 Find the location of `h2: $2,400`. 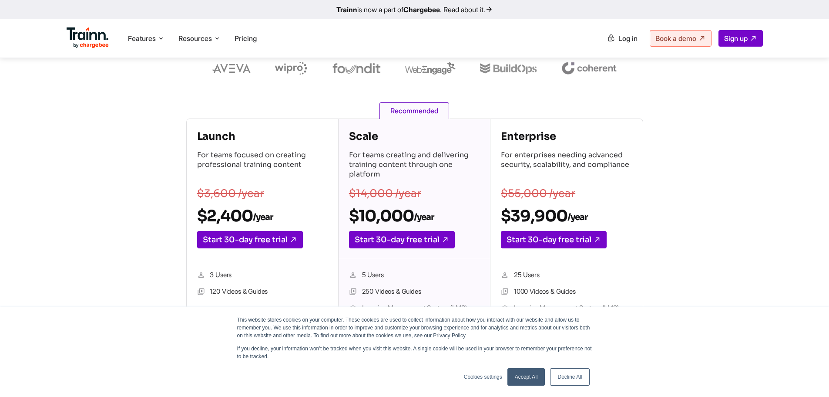

h2: $2,400 is located at coordinates (263, 215).